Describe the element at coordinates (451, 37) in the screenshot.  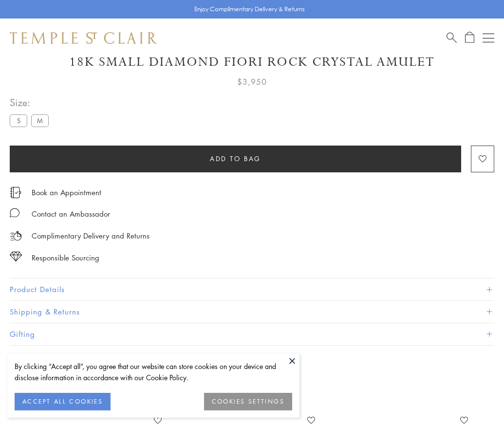
I see `a: Search` at that location.